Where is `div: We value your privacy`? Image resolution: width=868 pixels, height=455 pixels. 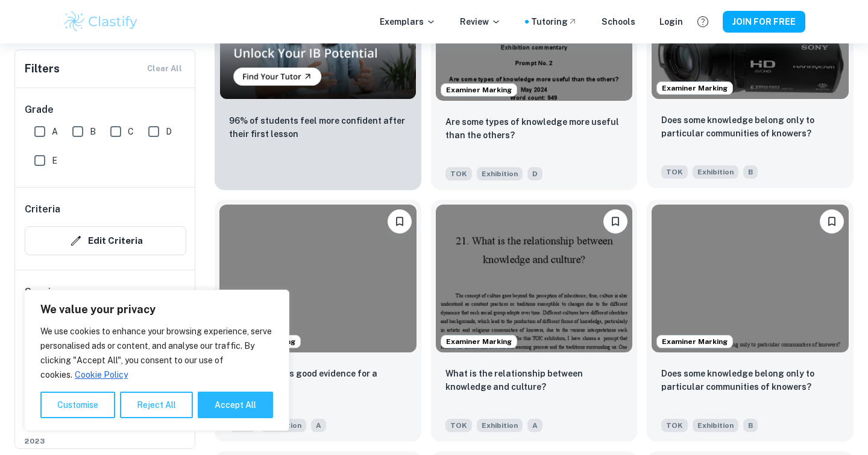 div: We value your privacy is located at coordinates (157, 360).